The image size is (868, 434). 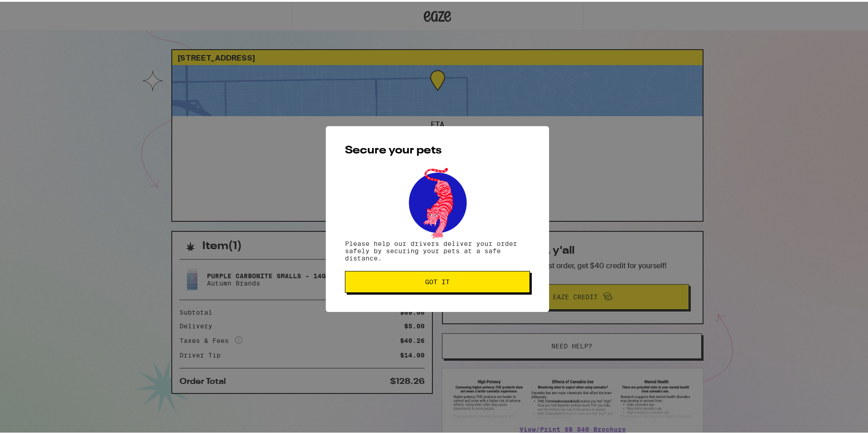 What do you see at coordinates (438, 280) in the screenshot?
I see `span: Got it` at bounding box center [438, 280].